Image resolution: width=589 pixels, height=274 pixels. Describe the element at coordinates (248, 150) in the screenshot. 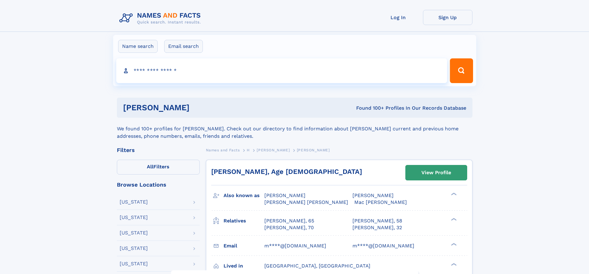

I see `a: H` at that location.